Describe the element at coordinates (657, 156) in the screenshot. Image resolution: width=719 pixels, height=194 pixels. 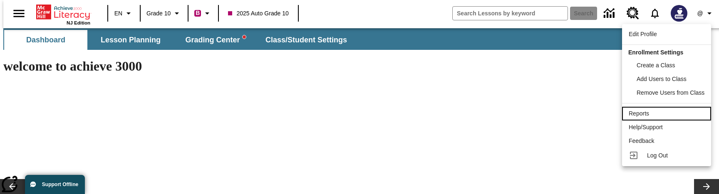
I see `span: Log Out` at that location.